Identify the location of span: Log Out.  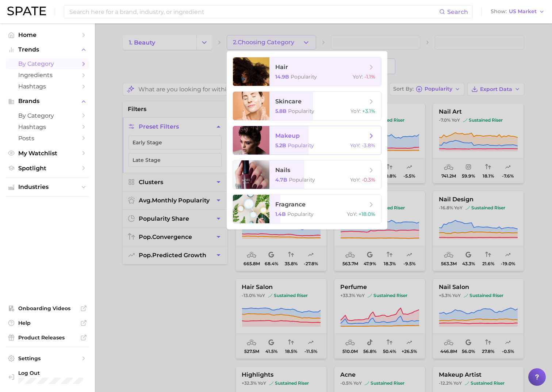
(51, 372).